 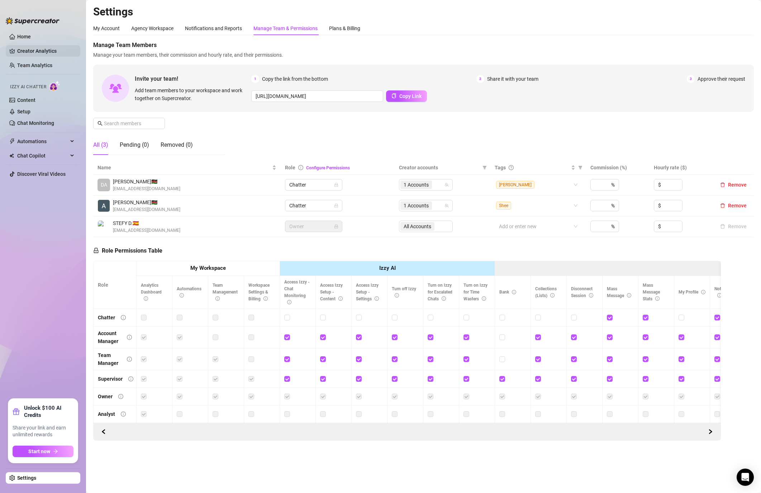 I want to click on span: arrow-right, so click(x=56, y=451).